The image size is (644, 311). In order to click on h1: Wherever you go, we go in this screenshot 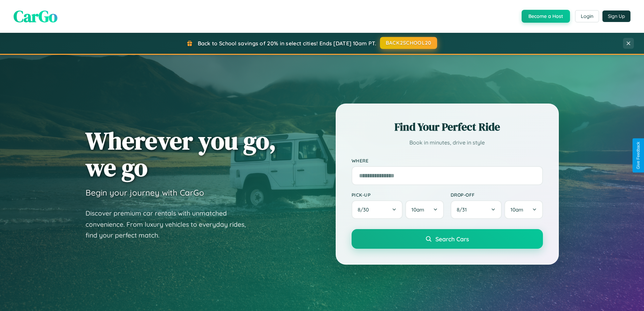, I will do `click(181, 154)`.